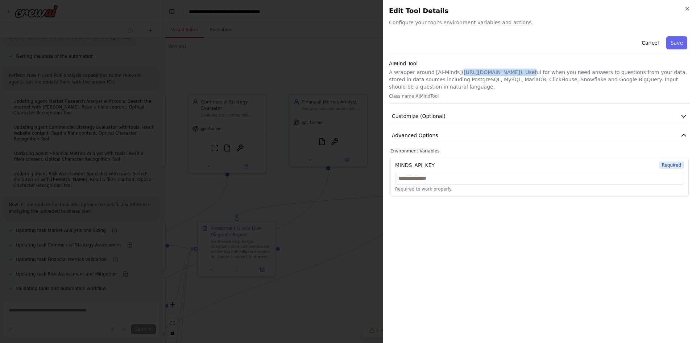  I want to click on h3: AIMind Tool, so click(539, 63).